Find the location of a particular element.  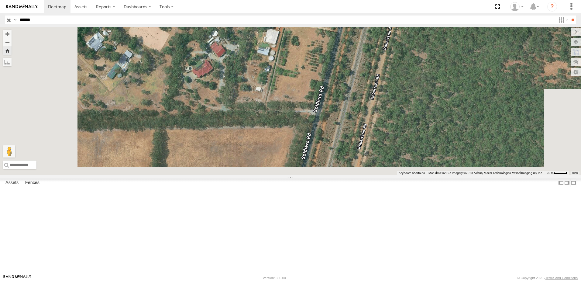

label: Measure is located at coordinates (7, 62).